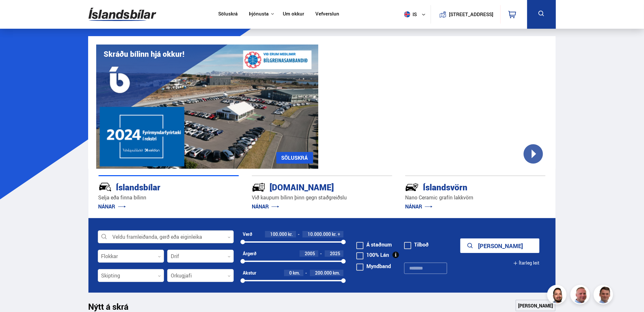 This screenshot has height=312, width=644. Describe the element at coordinates (249, 273) in the screenshot. I see `div: Akstur` at that location.